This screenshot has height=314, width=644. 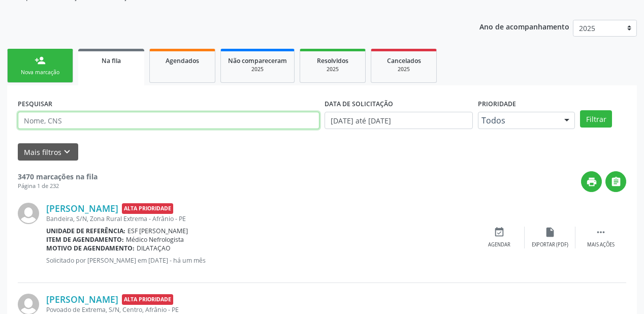 I want to click on span: Na fila, so click(x=111, y=61).